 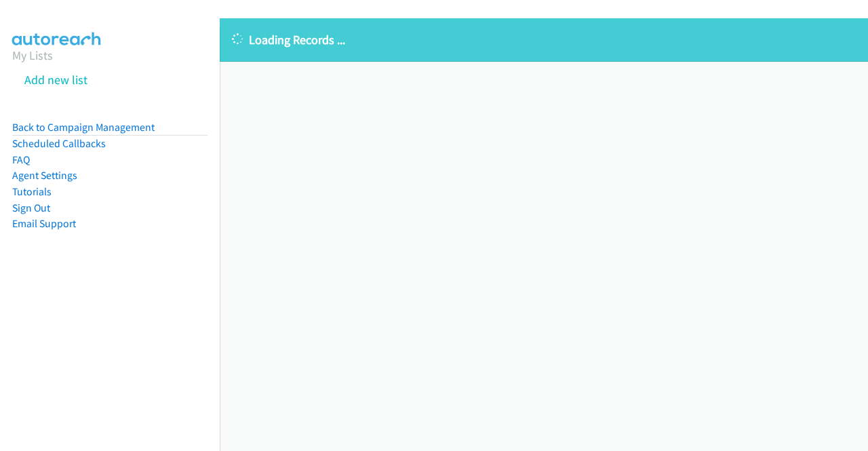 I want to click on a: Sign Out, so click(x=31, y=207).